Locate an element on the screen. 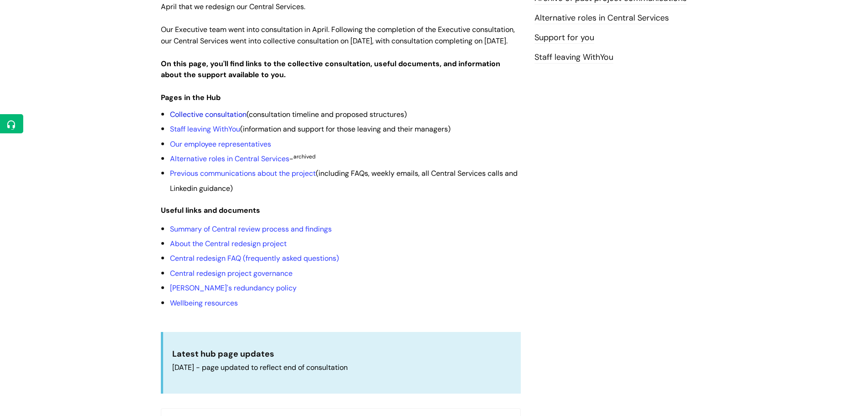 The width and height of the screenshot is (868, 416). a: Central redesign project governance is located at coordinates (231, 273).